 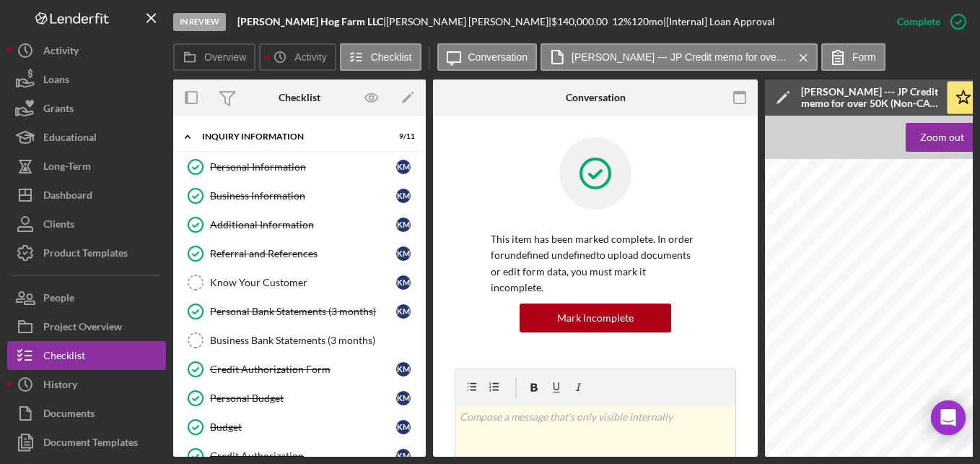 I want to click on a: Referral and ReferencesKM, so click(x=299, y=254).